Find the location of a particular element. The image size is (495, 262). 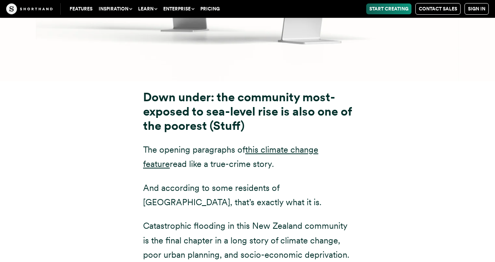

a: Sign in is located at coordinates (477, 9).